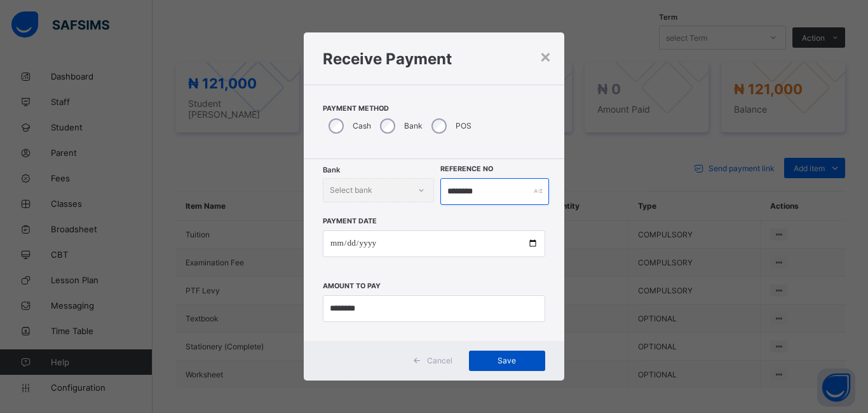 The width and height of the screenshot is (868, 413). Describe the element at coordinates (349, 221) in the screenshot. I see `label: Payment Date` at that location.